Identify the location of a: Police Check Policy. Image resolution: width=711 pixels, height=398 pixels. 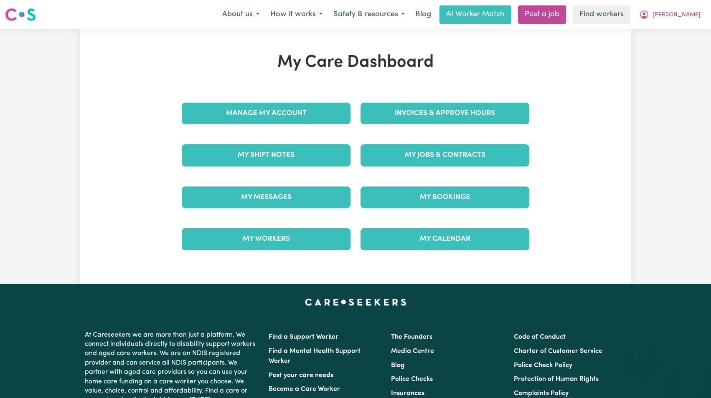
(543, 366).